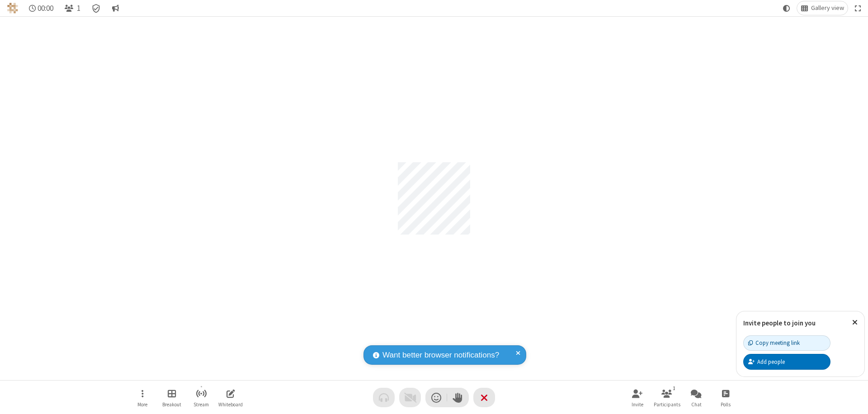 Image resolution: width=868 pixels, height=414 pixels. I want to click on button: Open menu, so click(143, 398).